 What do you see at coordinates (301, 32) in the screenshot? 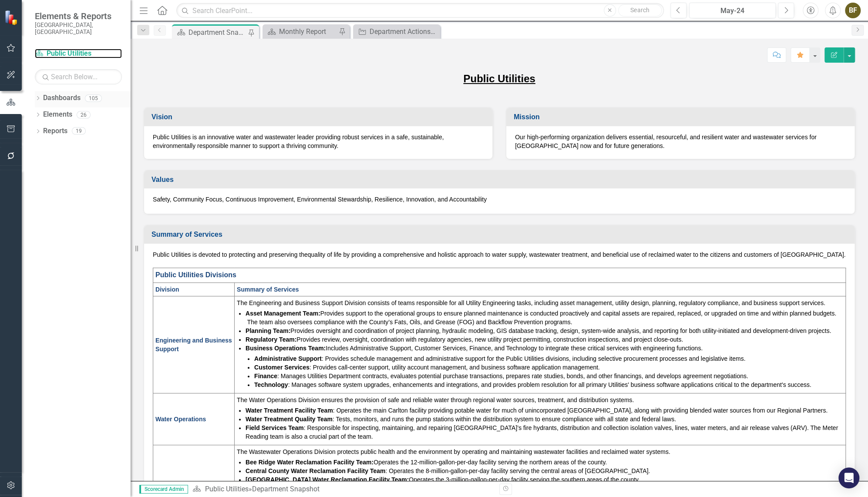
I see `a: Monthly Report` at bounding box center [301, 32].